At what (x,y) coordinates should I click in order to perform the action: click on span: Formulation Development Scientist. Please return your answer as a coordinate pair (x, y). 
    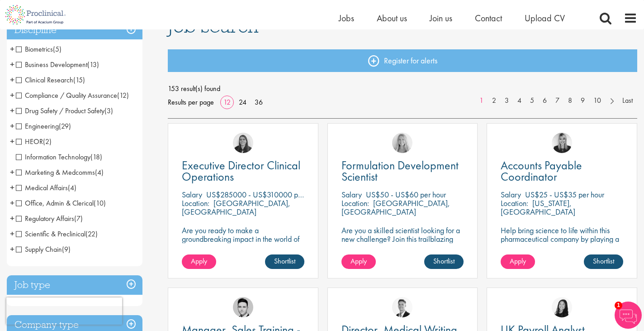
    Looking at the image, I should click on (400, 171).